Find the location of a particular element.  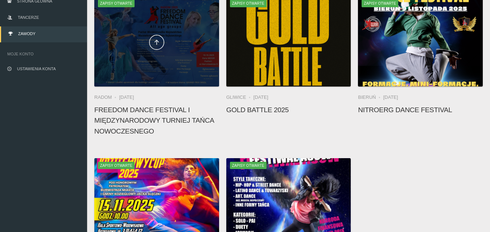

li: Gliwice is located at coordinates (239, 97).